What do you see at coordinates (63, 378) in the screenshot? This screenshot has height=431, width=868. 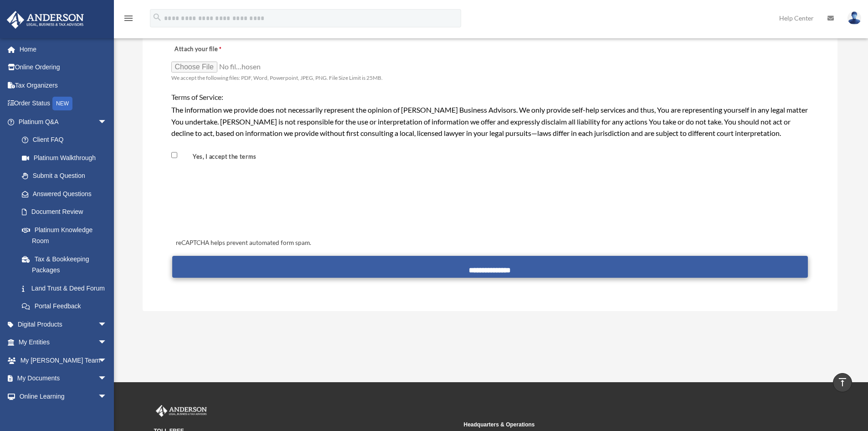 I see `a: My Documentsarrow_drop_down` at bounding box center [63, 378].